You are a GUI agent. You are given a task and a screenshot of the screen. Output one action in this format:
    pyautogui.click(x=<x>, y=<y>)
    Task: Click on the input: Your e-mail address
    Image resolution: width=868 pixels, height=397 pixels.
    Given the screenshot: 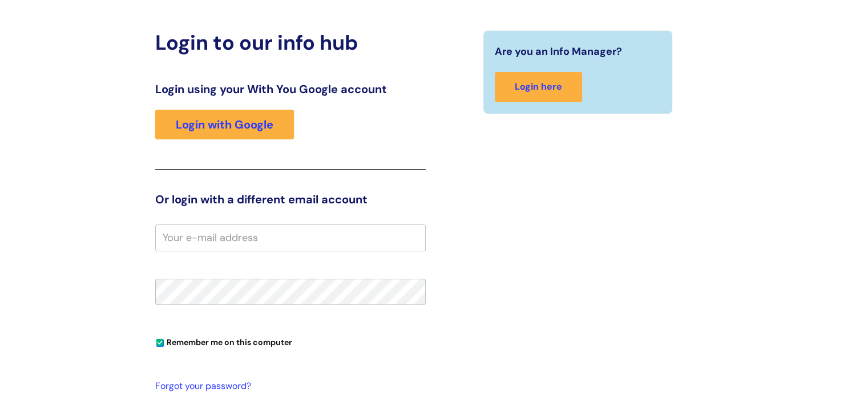 What is the action you would take?
    pyautogui.click(x=290, y=237)
    